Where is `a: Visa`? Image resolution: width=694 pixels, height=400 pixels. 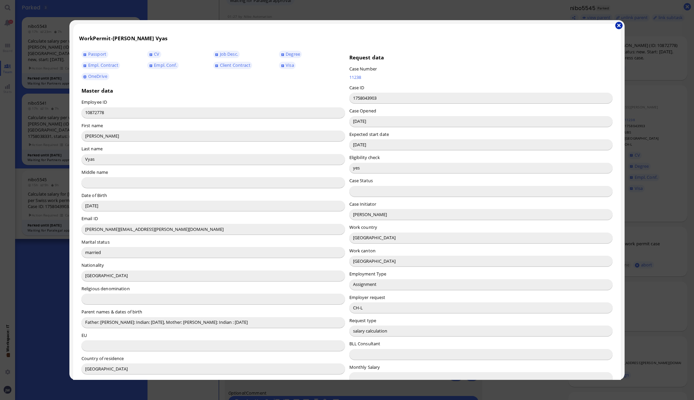 a: Visa is located at coordinates (287, 65).